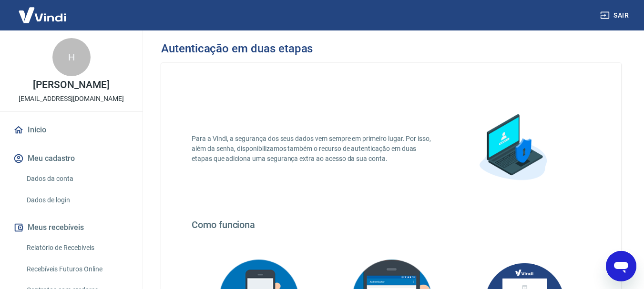 This screenshot has height=289, width=644. Describe the element at coordinates (77, 178) in the screenshot. I see `a: Dados da conta` at that location.